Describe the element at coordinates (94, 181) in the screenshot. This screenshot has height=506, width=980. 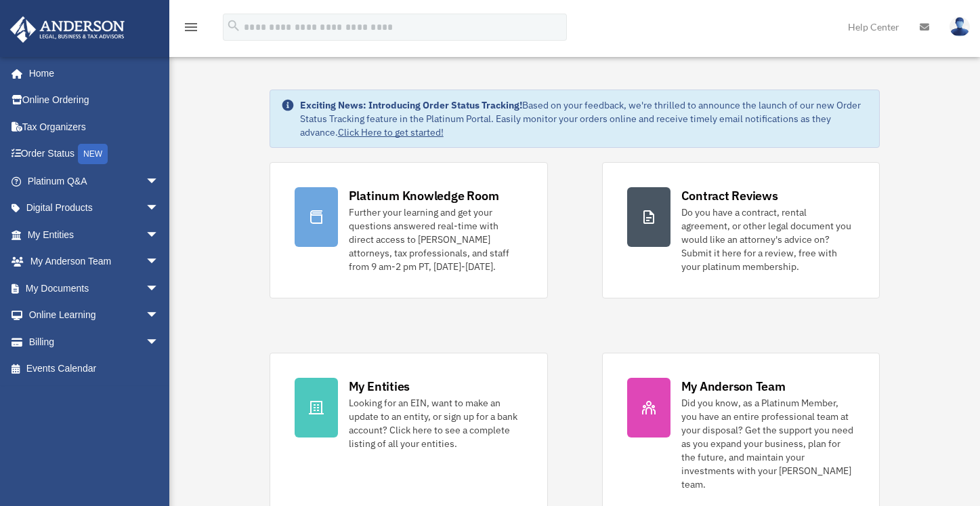
I see `a: Platinum Q&Aarrow_drop_down` at that location.